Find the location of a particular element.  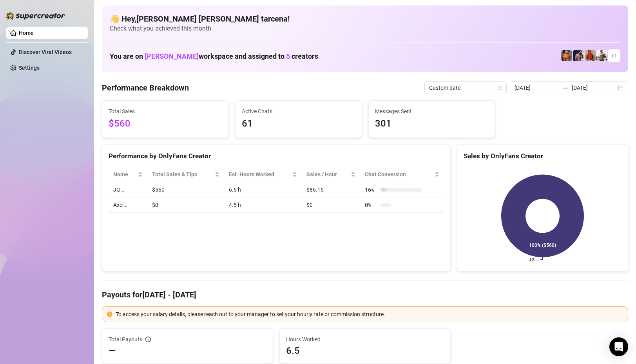

span: to is located at coordinates (565, 88).